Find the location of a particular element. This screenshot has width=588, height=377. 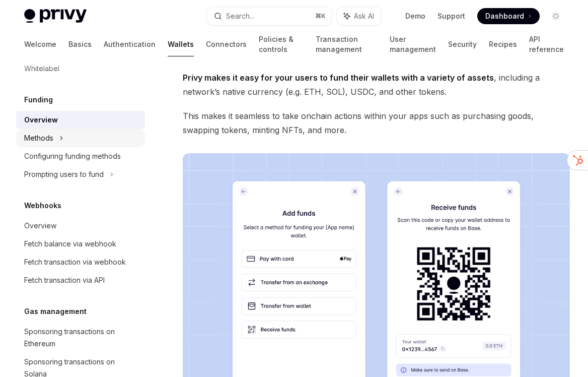

span: Ask AI is located at coordinates (364, 16).